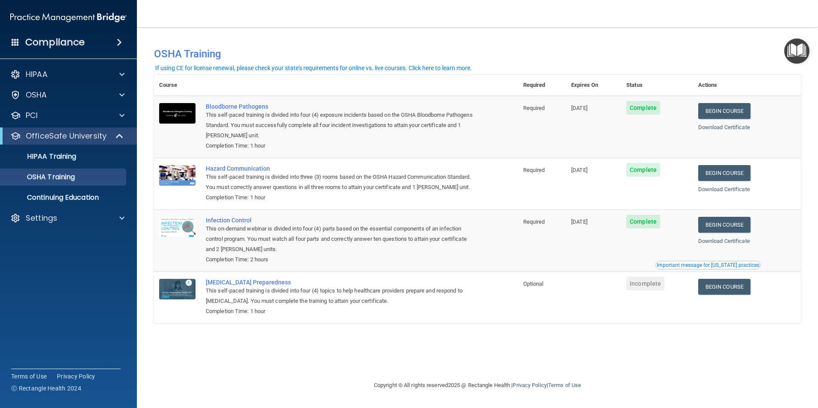 Image resolution: width=818 pixels, height=408 pixels. What do you see at coordinates (66, 136) in the screenshot?
I see `p: OfficeSafe University` at bounding box center [66, 136].